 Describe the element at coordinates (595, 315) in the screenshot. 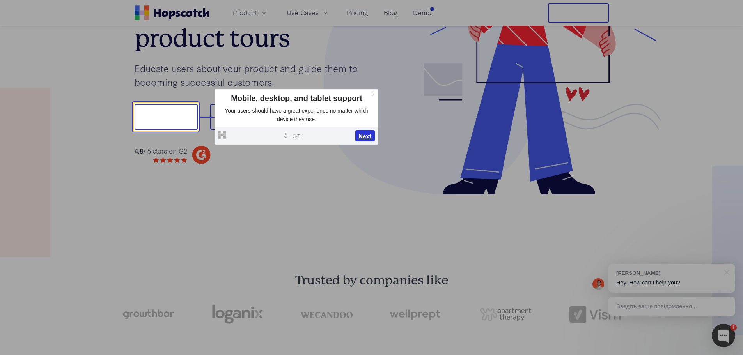

I see `img: vism logo` at that location.